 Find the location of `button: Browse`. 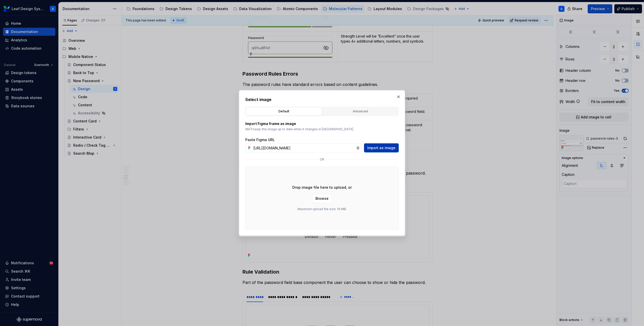

button: Browse is located at coordinates (322, 198).